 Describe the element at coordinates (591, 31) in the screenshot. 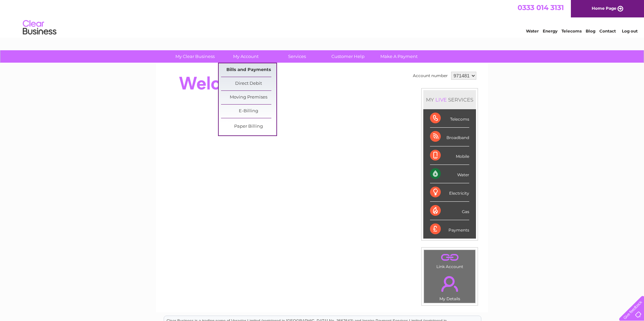

I see `a: Blog` at that location.